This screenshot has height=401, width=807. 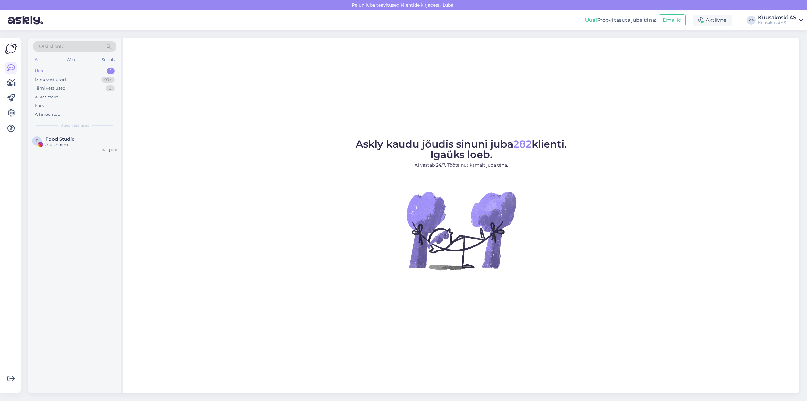 What do you see at coordinates (48, 114) in the screenshot?
I see `div: Arhiveeritud` at bounding box center [48, 114].